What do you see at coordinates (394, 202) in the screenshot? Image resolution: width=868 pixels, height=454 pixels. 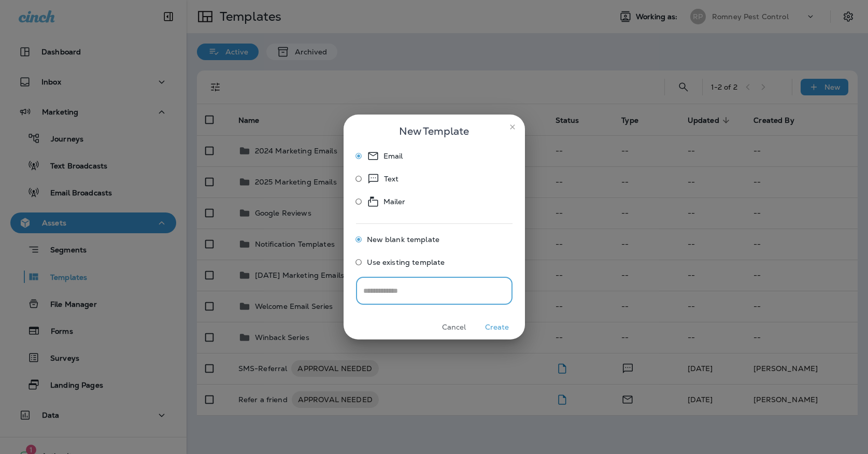 I see `p: Mailer` at bounding box center [394, 202].